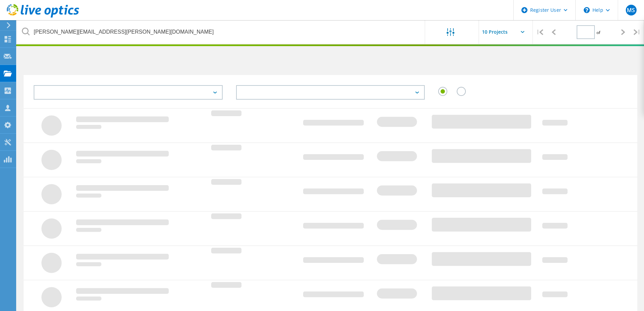 The width and height of the screenshot is (644, 311). What do you see at coordinates (43, 17) in the screenshot?
I see `a: Live Optics Dashboard` at bounding box center [43, 17].